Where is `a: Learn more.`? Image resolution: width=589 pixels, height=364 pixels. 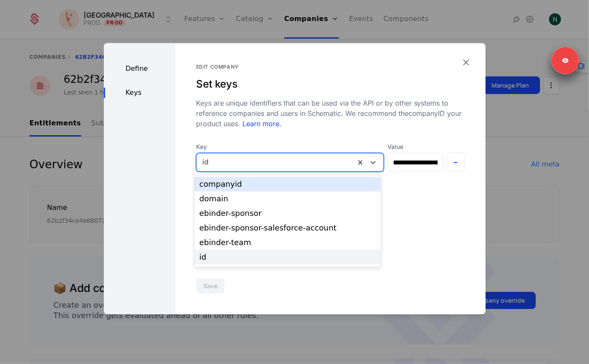
a: Learn more. is located at coordinates (261, 124).